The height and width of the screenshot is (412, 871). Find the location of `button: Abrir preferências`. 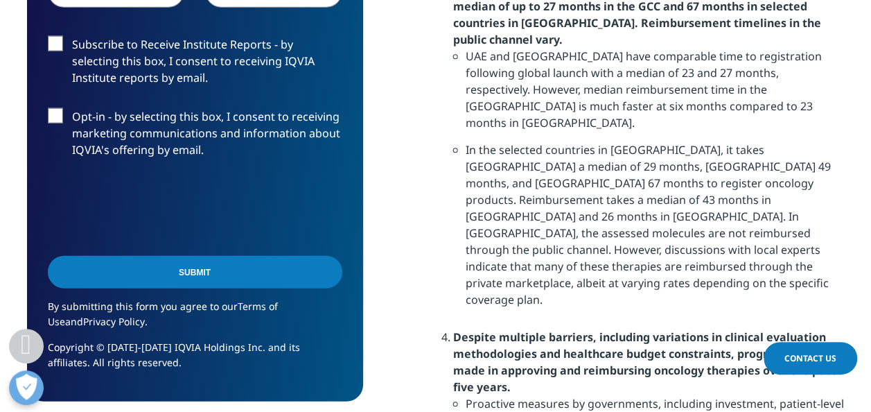

button: Abrir preferências is located at coordinates (26, 387).